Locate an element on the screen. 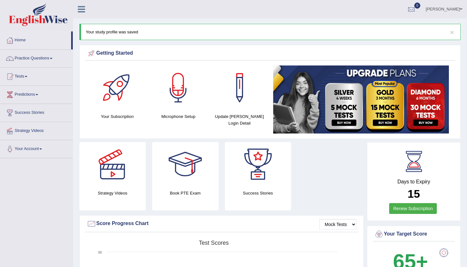 The image size is (467, 267). a: Home is located at coordinates (36, 39).